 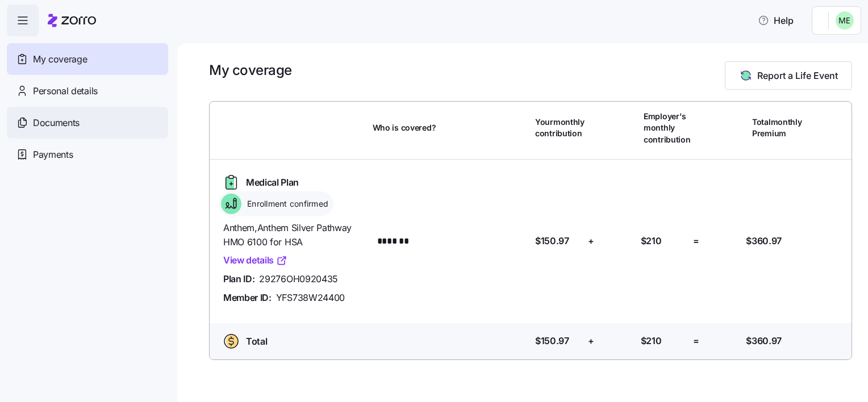 I want to click on img: 290c0eb6940c264d6f933daf13d52477, so click(x=845, y=20).